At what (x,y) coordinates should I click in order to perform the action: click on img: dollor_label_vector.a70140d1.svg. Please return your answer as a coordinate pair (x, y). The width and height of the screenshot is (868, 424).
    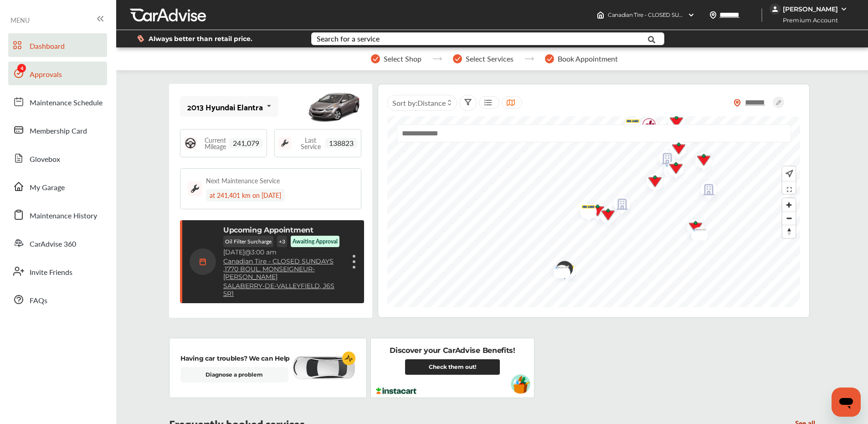
    Looking at the image, I should click on (140, 38).